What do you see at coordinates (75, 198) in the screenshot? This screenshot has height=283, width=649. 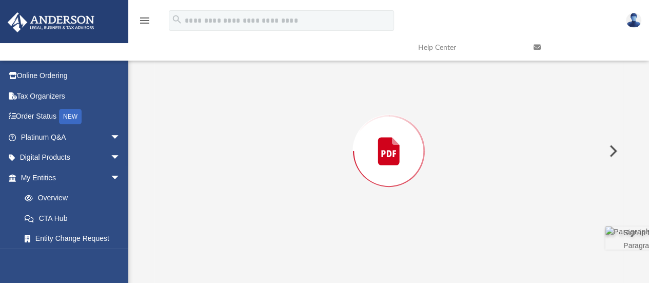 I see `a: Overview` at bounding box center [75, 198].